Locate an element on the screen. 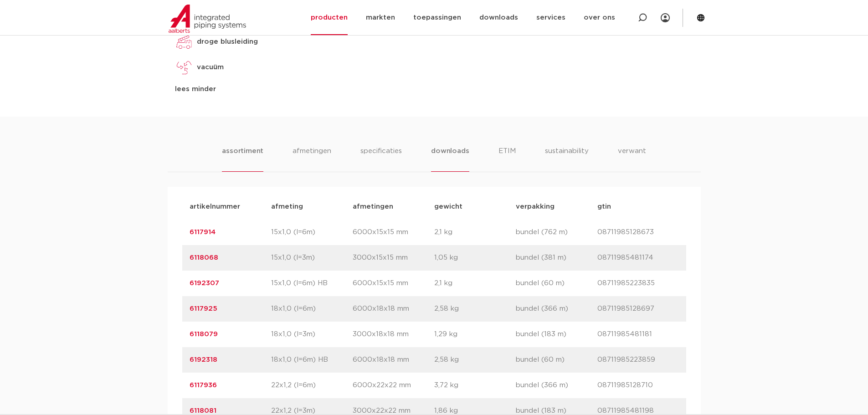 Image resolution: width=868 pixels, height=415 pixels. img: droge blusleiding is located at coordinates (184, 42).